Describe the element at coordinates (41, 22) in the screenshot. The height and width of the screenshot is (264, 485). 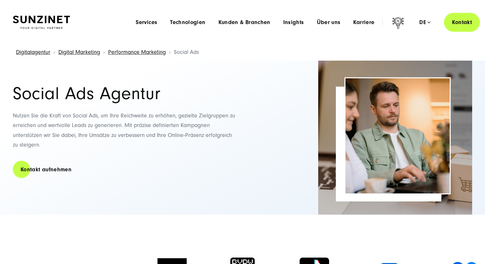
I see `img: SUNZINET Full Service Digital Agentur` at that location.